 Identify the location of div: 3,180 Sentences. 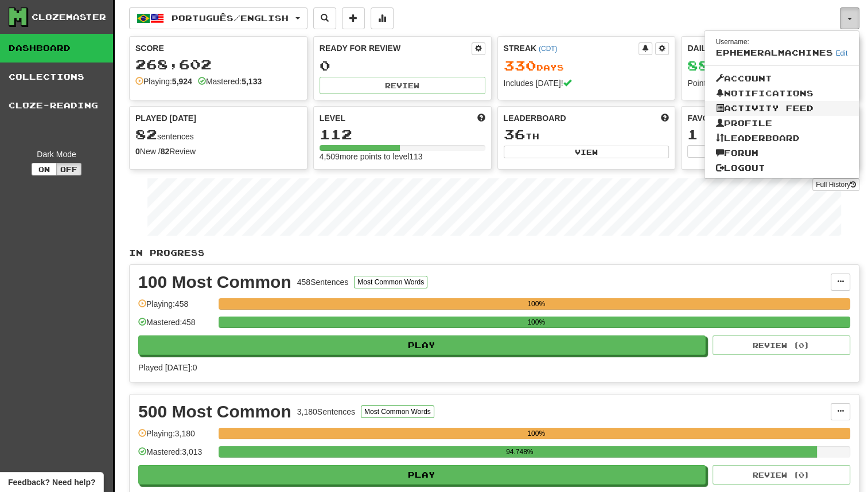
(326, 412).